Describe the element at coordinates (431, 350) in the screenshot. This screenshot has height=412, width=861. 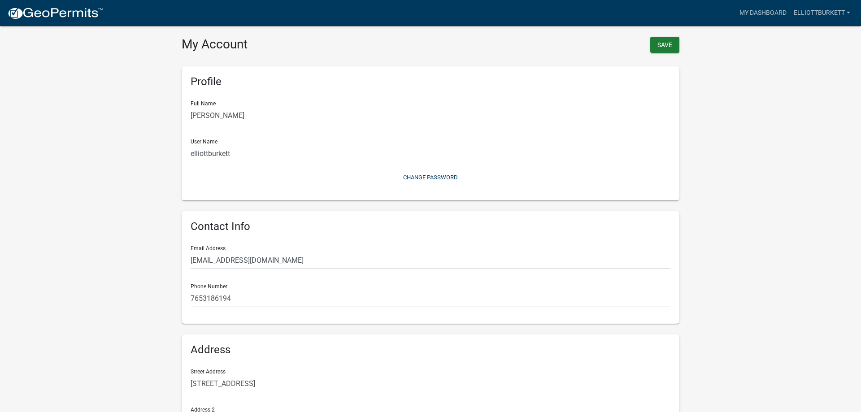
I see `h6: Address` at that location.